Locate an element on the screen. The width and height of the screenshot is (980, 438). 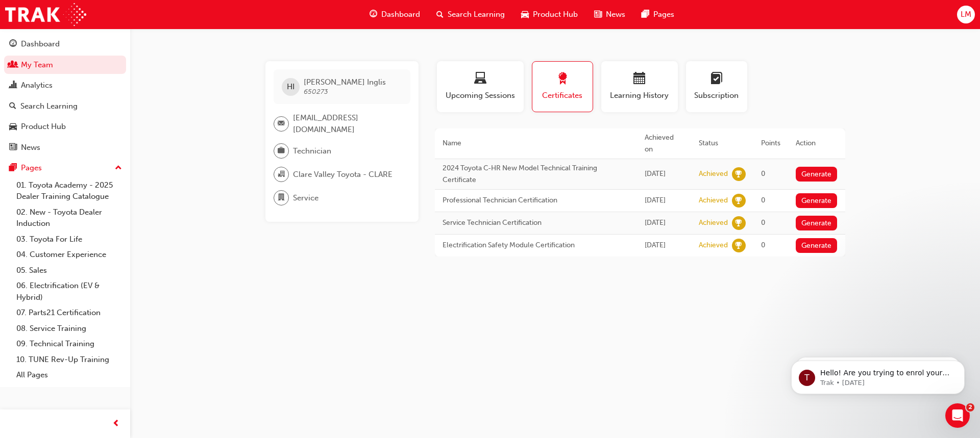
span: Search Learning is located at coordinates (476, 14).